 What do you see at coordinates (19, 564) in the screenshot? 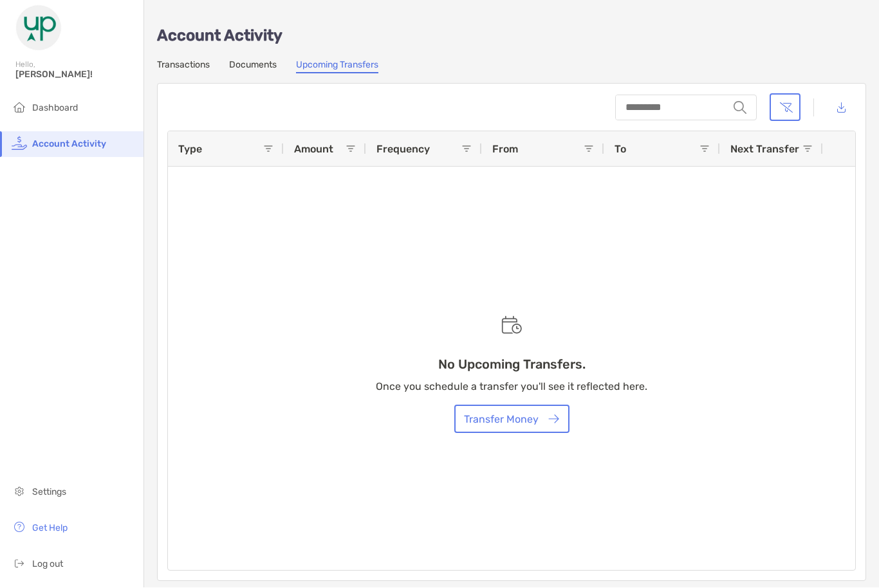
I see `img: logout icon` at bounding box center [19, 564].